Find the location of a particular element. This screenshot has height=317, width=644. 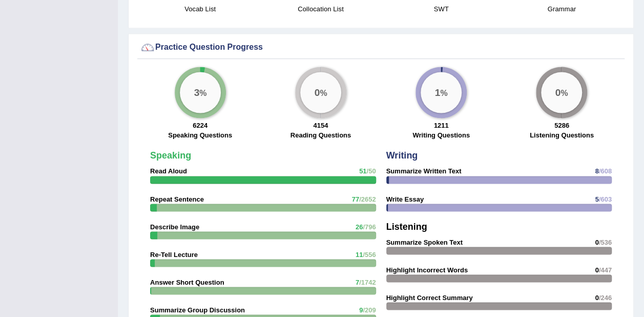

strong: 5286 is located at coordinates (562, 125).